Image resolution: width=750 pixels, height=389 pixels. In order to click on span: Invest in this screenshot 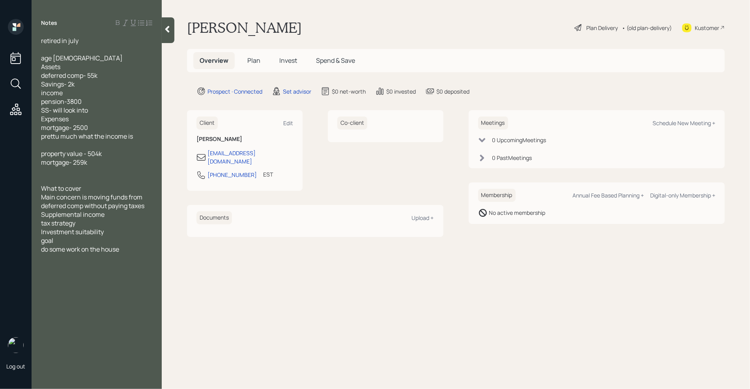, I will do `click(288, 60)`.